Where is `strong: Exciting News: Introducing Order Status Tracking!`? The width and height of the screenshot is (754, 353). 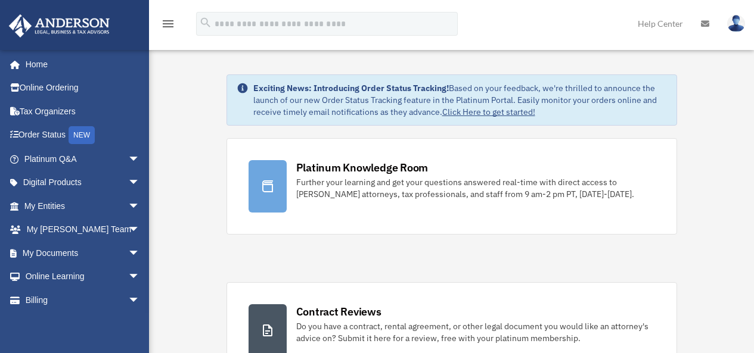
strong: Exciting News: Introducing Order Status Tracking! is located at coordinates (351, 88).